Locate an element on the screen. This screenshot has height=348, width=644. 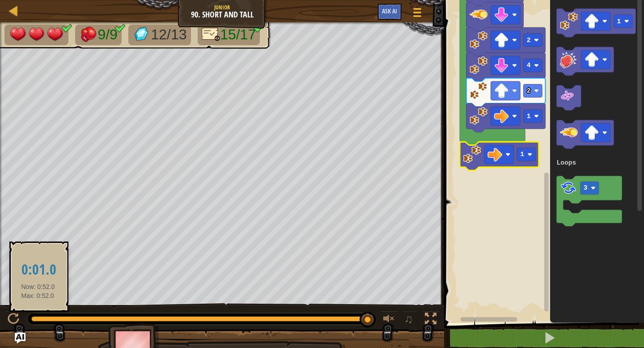
li: Defeat the enemies. is located at coordinates (99, 35).